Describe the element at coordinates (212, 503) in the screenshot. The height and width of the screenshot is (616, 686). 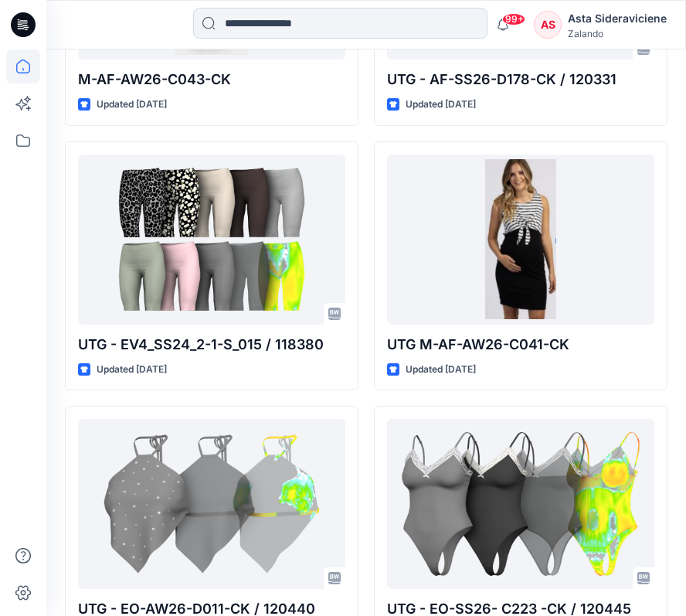
I see `a: UTG - EO-AW26-D011-CK / 120440` at that location.